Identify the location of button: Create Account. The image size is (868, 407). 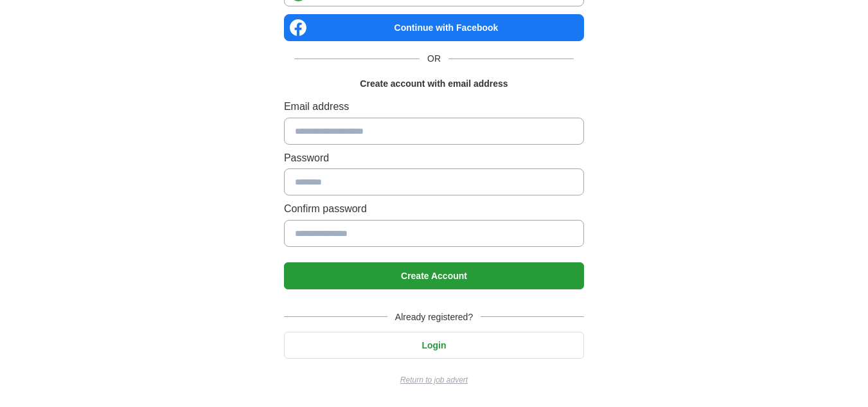
(434, 276).